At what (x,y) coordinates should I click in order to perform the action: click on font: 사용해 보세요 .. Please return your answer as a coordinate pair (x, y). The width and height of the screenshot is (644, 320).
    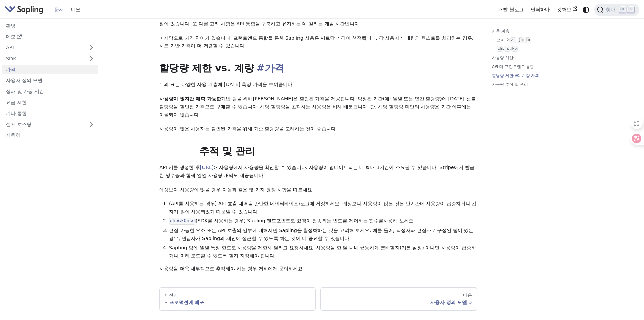
    Looking at the image, I should click on (400, 221).